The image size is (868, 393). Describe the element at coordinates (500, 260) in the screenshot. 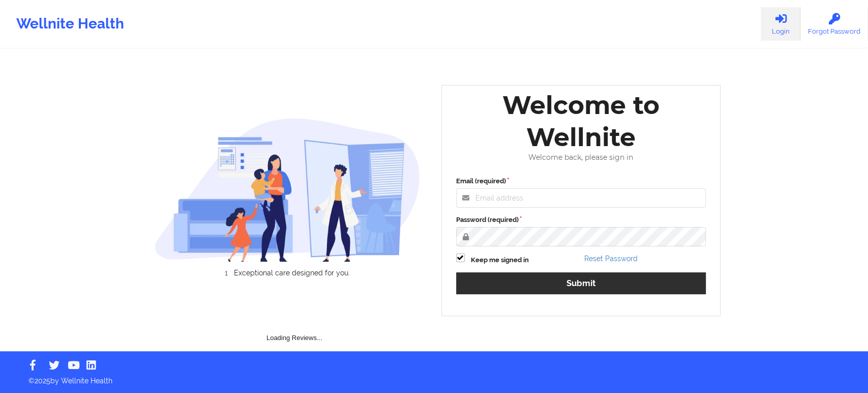

I see `label: Keep me signed in` at that location.